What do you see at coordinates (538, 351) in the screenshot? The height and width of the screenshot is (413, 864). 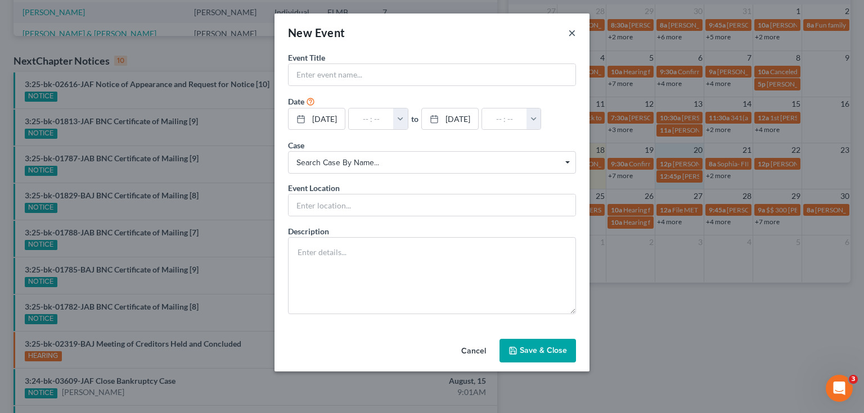 I see `button: Save & Close` at bounding box center [538, 351].